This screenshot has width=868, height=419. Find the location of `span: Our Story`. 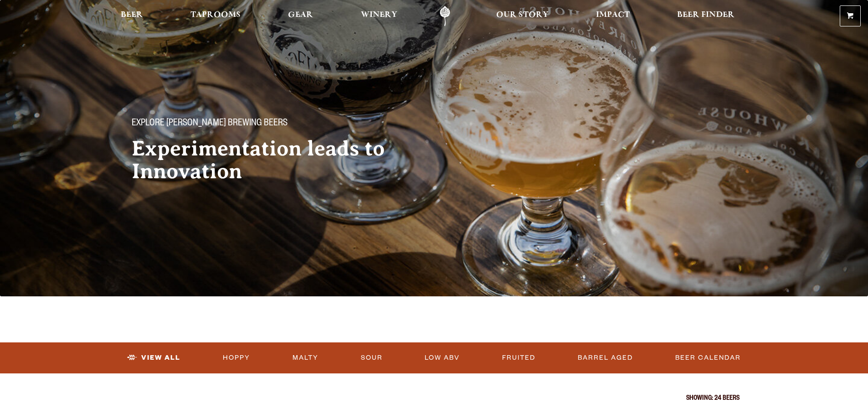

span: Our Story is located at coordinates (523, 15).